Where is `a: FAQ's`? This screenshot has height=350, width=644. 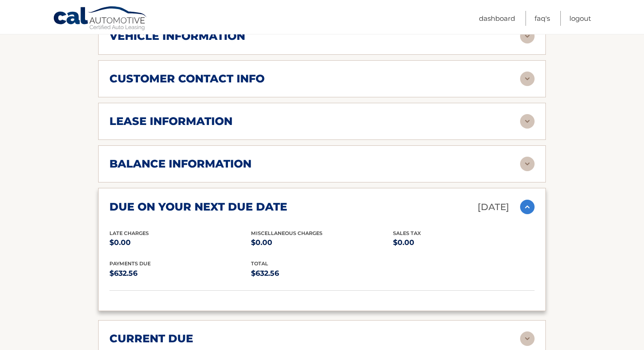
a: FAQ's is located at coordinates (542, 18).